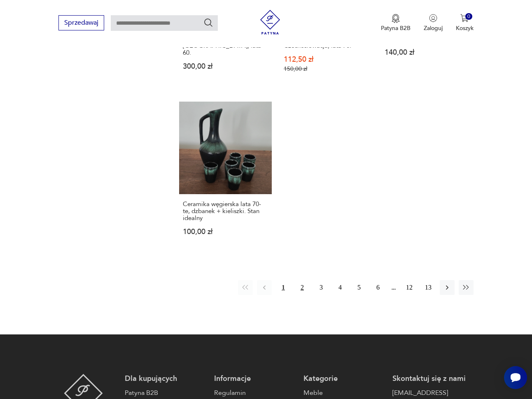 The image size is (532, 399). Describe the element at coordinates (409, 288) in the screenshot. I see `button: 12` at that location.